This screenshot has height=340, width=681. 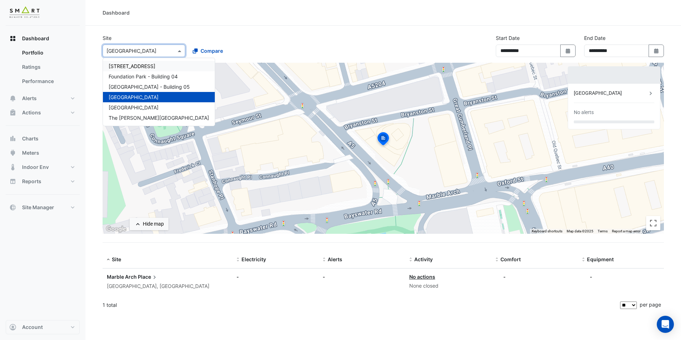 What do you see at coordinates (626, 231) in the screenshot?
I see `a: Report a map error` at bounding box center [626, 231].